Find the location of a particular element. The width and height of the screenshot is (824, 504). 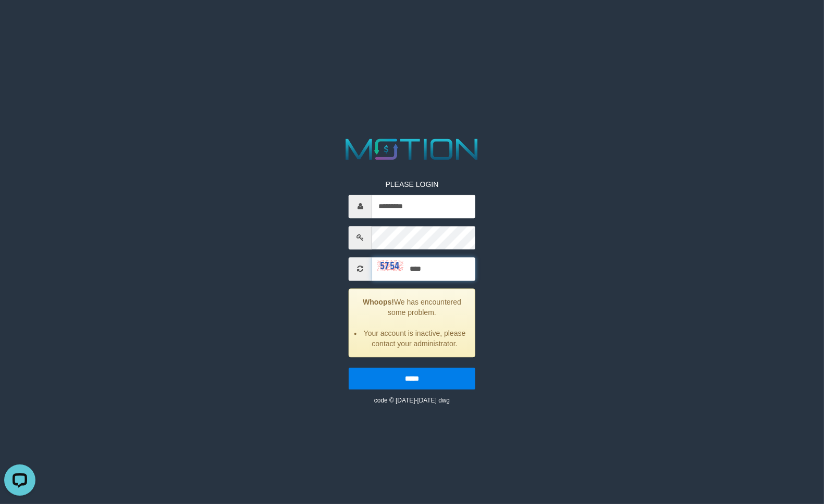

div: We has encountered some problem. is located at coordinates (412, 322).